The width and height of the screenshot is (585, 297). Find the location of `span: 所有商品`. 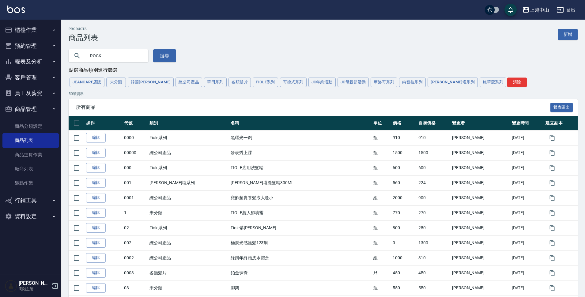

span: 所有商品 is located at coordinates (313, 107).